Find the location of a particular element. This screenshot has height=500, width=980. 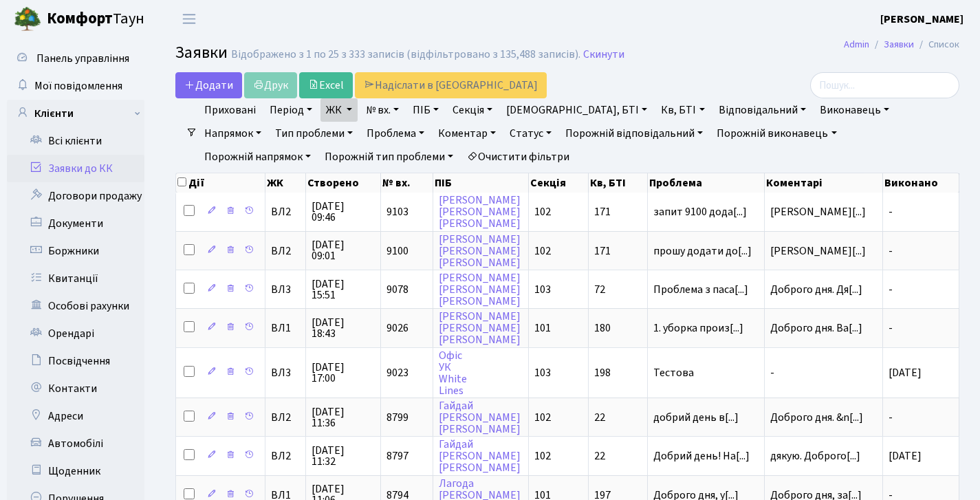

a: Всі клієнти is located at coordinates (76, 141).